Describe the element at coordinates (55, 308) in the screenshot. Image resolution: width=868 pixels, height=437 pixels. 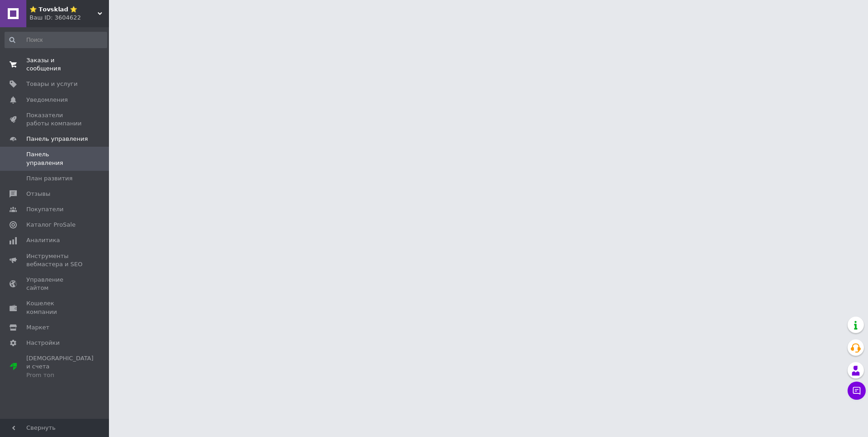
I see `span: Кошелек компании` at that location.